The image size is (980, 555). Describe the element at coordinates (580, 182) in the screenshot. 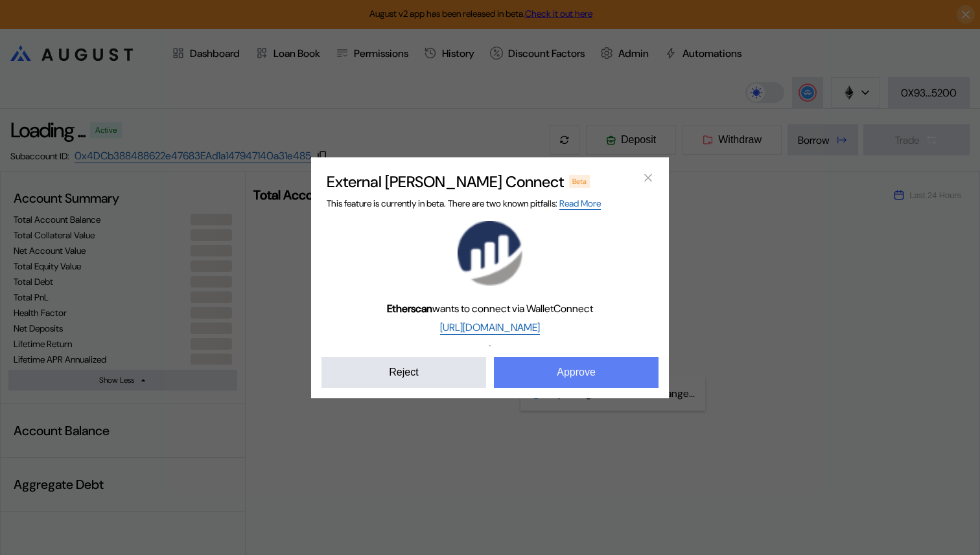

I see `div: Beta` at that location.